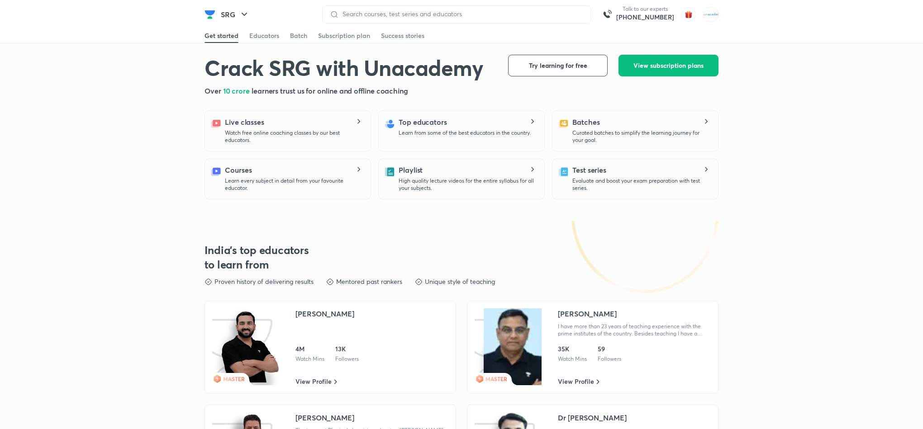 Image resolution: width=923 pixels, height=429 pixels. What do you see at coordinates (460, 282) in the screenshot?
I see `p: Unique style of teaching` at bounding box center [460, 282].